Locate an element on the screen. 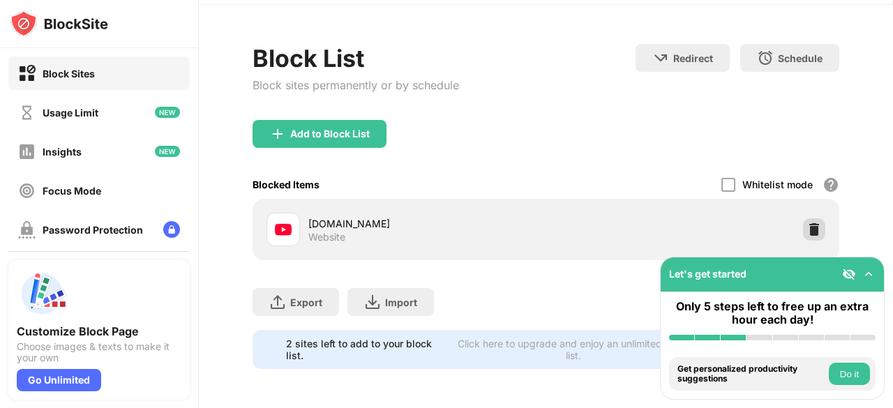 This screenshot has height=408, width=893. div: Import is located at coordinates (401, 302).